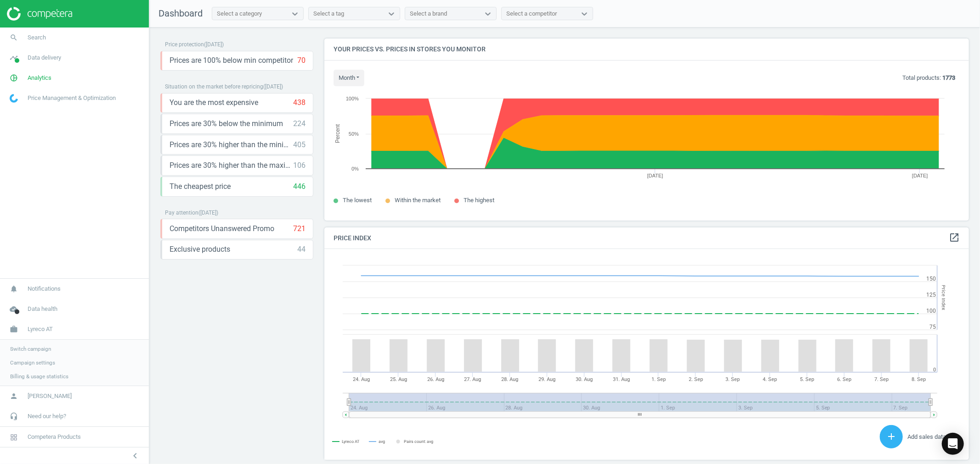  Describe the element at coordinates (14, 37) in the screenshot. I see `i: search` at that location.